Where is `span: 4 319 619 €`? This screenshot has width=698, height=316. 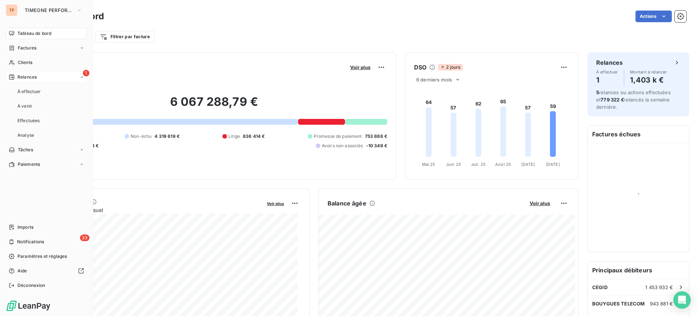
span: 4 319 619 € is located at coordinates (167, 136).